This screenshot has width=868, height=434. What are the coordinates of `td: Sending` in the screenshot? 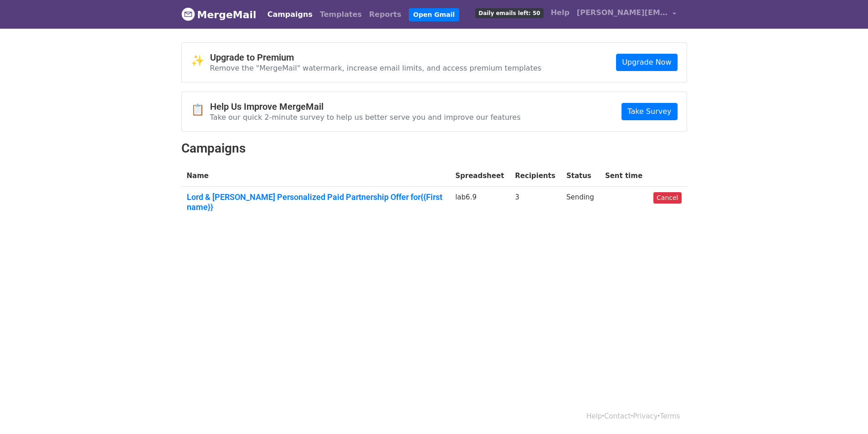 It's located at (580, 204).